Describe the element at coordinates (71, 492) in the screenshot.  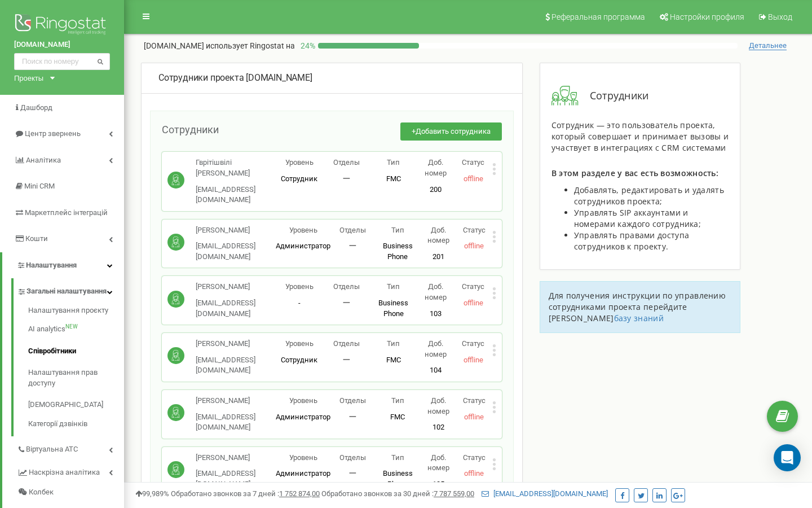
I see `a: Колбек` at that location.